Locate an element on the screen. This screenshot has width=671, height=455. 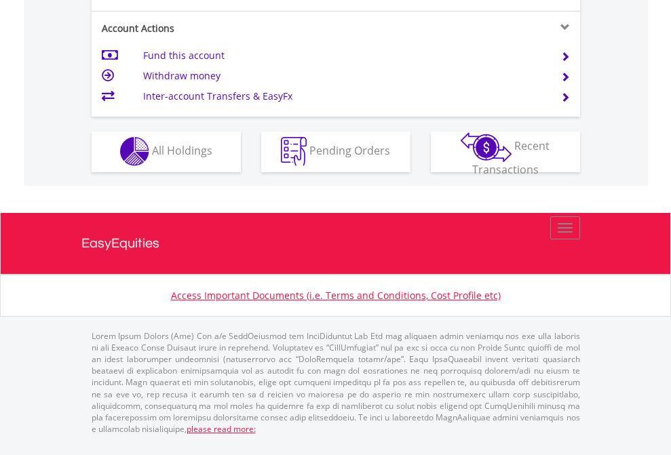
p: Lorem Ipsum Dolors (Ame) Con a/e SeddOeiusmod tem InciDiduntut Lab Etd mag aliquaen admin veniamq... is located at coordinates (336, 383).